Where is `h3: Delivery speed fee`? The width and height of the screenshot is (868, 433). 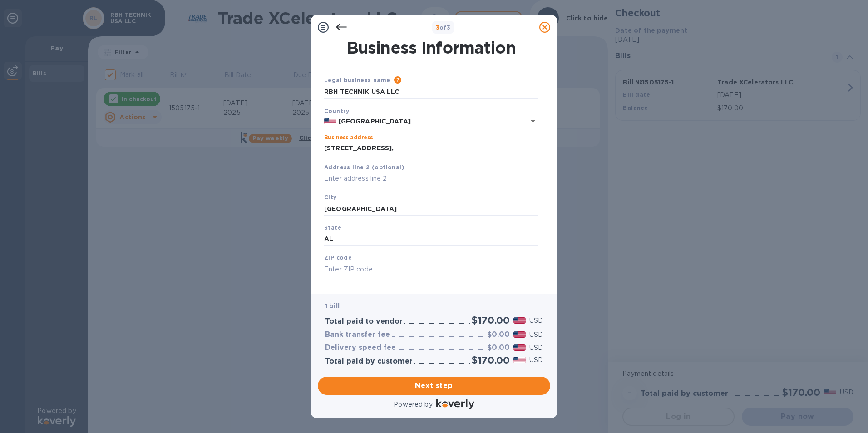
h3: Delivery speed fee is located at coordinates (361, 347).